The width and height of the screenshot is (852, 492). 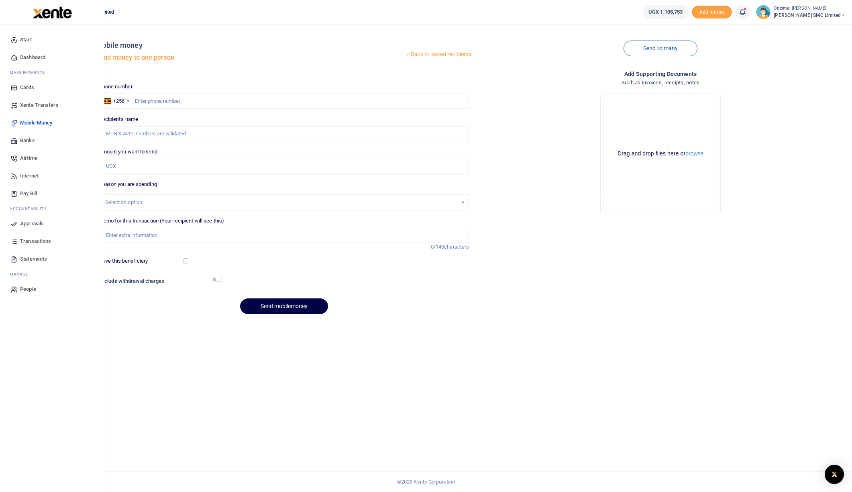 What do you see at coordinates (128, 184) in the screenshot?
I see `label: Reason you are spending` at bounding box center [128, 184].